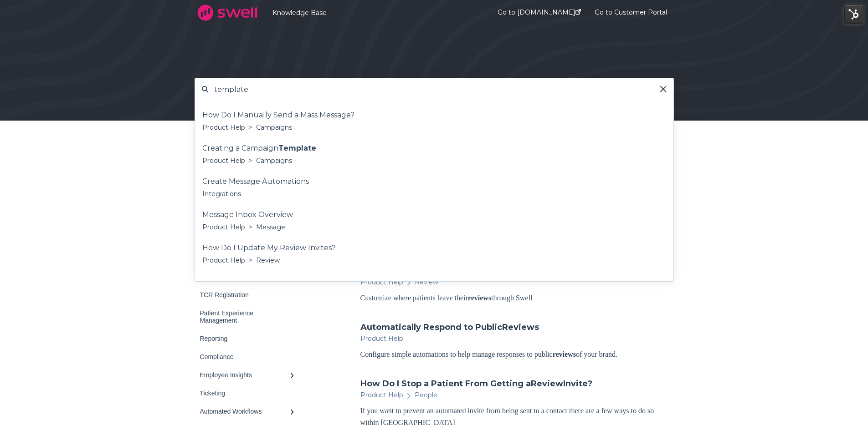 The height and width of the screenshot is (425, 868). I want to click on div: TCR Registration, so click(244, 295).